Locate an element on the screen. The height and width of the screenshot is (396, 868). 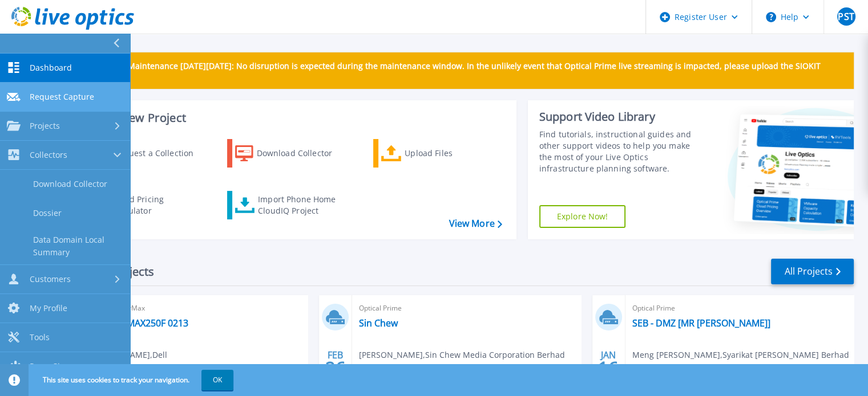
span: Collectors is located at coordinates (48, 155).